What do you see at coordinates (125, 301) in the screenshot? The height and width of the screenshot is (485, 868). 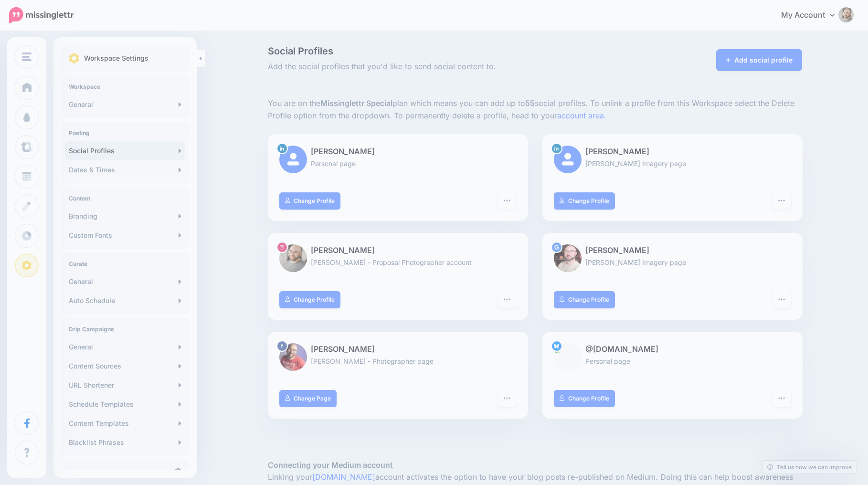 I see `a: Auto Schedule` at bounding box center [125, 301].